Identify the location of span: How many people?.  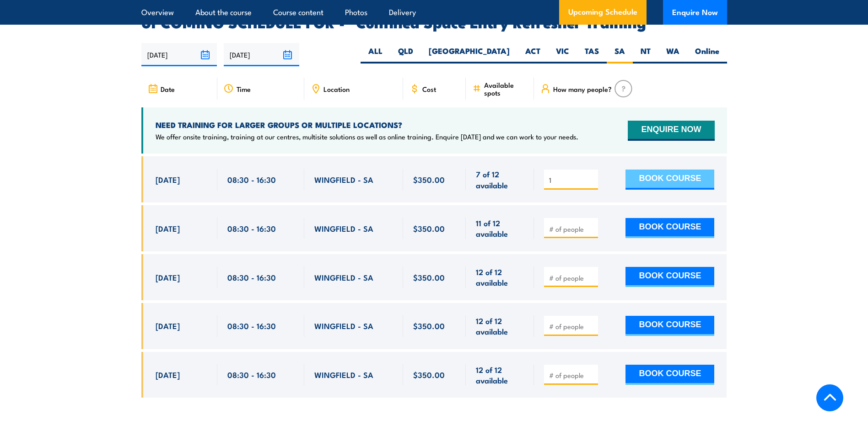
(583, 88).